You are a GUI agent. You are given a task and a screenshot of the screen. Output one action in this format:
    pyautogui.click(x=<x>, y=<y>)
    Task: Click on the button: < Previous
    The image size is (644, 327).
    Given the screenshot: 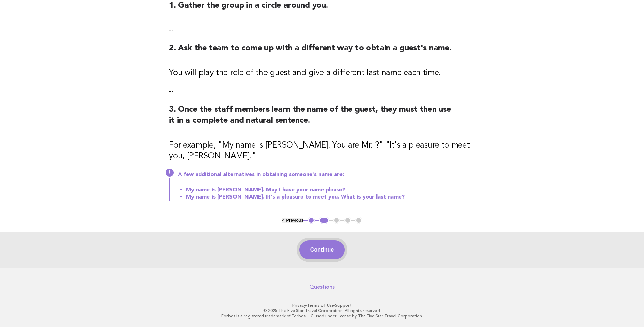 What is the action you would take?
    pyautogui.click(x=292, y=220)
    